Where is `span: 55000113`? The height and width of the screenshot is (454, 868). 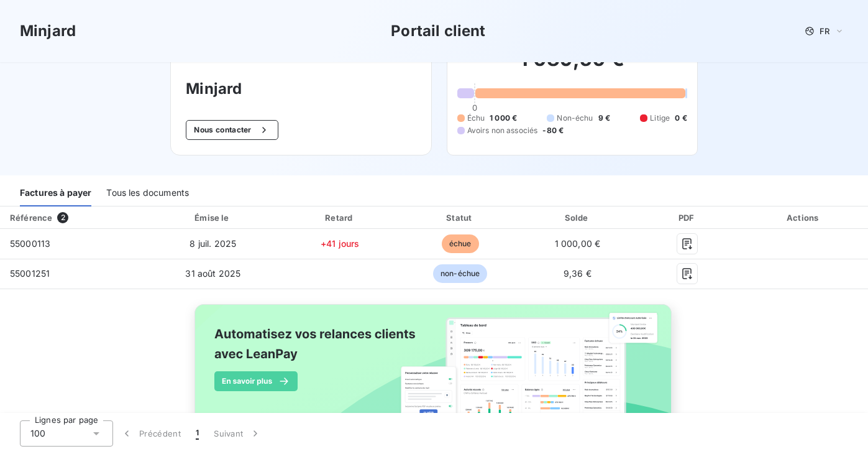 span: 55000113 is located at coordinates (30, 243).